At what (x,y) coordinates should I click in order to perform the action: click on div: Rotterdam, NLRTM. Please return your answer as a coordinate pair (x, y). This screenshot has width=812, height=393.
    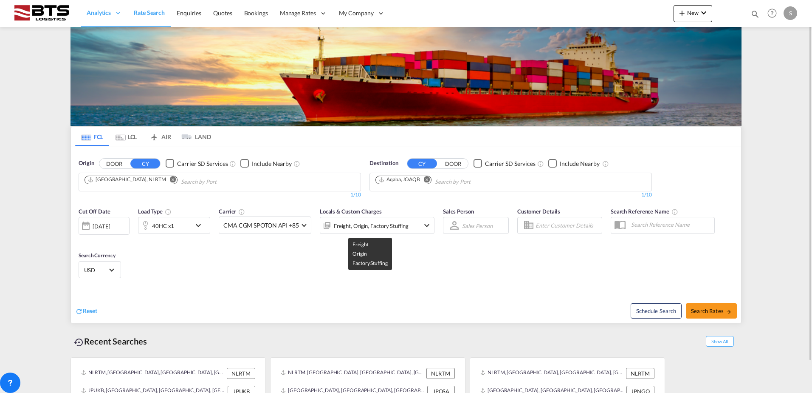
    Looking at the image, I should click on (127, 179).